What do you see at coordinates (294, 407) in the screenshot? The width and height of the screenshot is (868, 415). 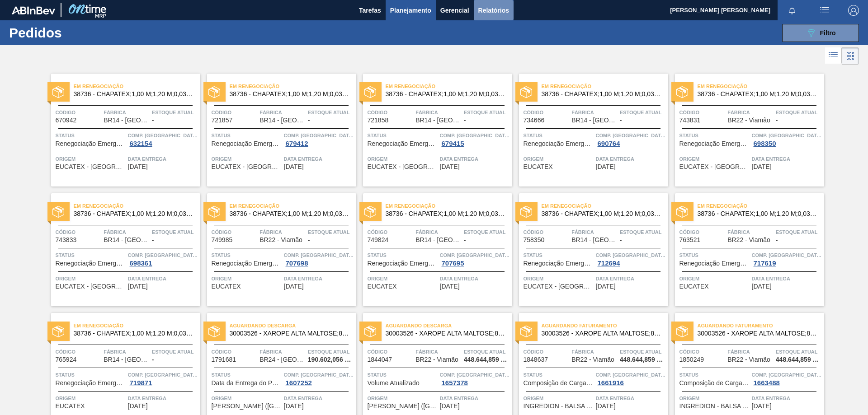 I see `span: 28/10/2024` at bounding box center [294, 407].